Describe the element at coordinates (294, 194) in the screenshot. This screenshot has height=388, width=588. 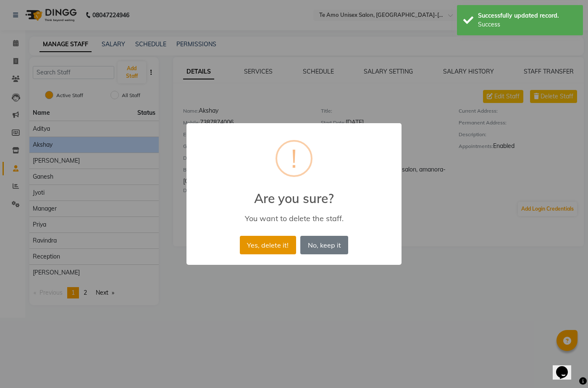
I see `h2: Are you sure?` at that location.